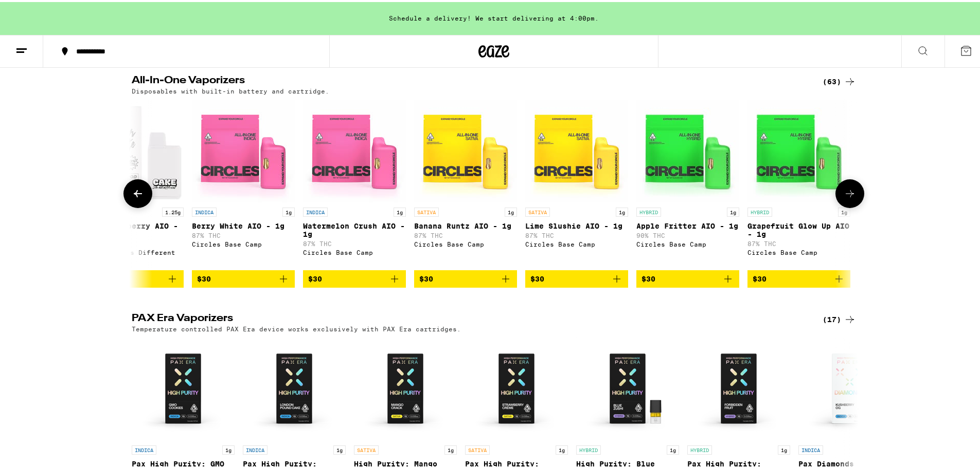 The width and height of the screenshot is (980, 468). What do you see at coordinates (517, 387) in the screenshot?
I see `img: PAX - Pax High Purity: Strawberry Creme - 1g` at bounding box center [517, 387].